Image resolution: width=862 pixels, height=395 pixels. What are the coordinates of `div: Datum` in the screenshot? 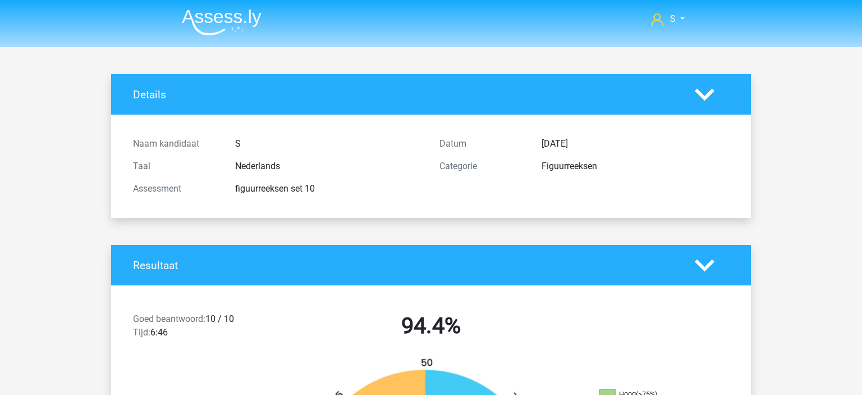 It's located at (482, 144).